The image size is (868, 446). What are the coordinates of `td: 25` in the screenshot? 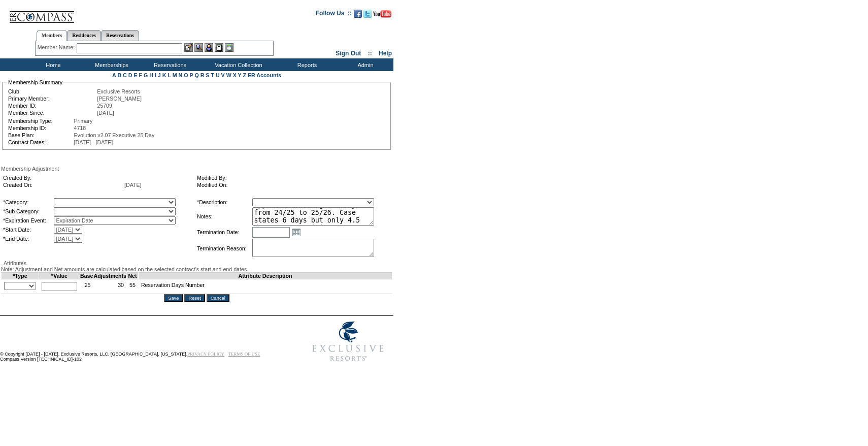 It's located at (87, 286).